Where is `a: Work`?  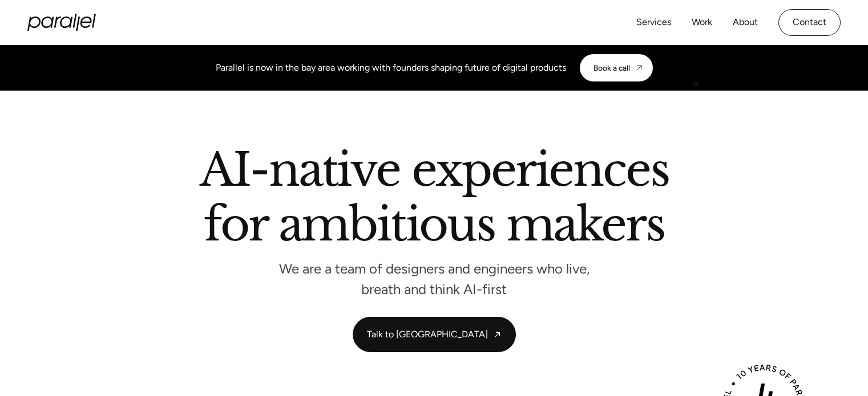
a: Work is located at coordinates (702, 22).